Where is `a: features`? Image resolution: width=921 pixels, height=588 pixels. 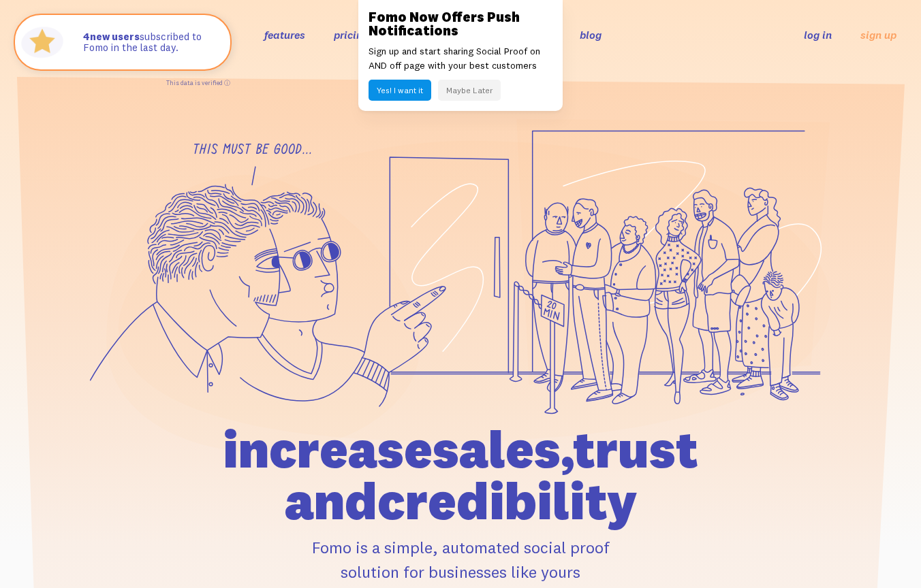
a: features is located at coordinates (285, 34).